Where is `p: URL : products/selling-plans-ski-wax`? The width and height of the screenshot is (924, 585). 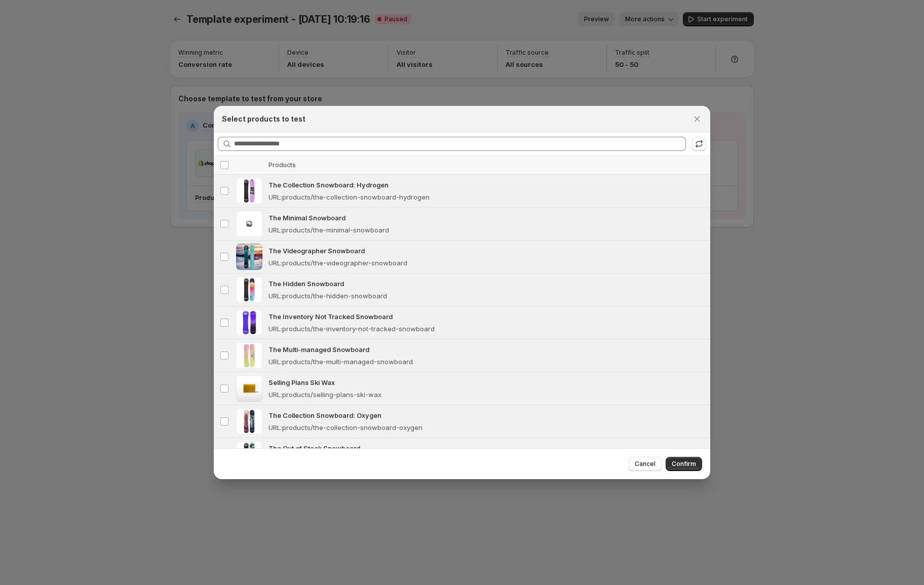
p: URL : products/selling-plans-ski-wax is located at coordinates (325, 394).